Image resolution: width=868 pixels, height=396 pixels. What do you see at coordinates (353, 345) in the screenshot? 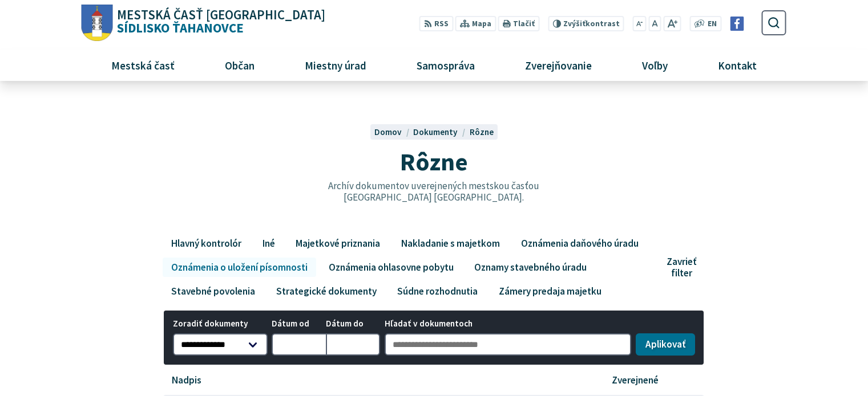
I see `input: Dátum do` at bounding box center [353, 345].